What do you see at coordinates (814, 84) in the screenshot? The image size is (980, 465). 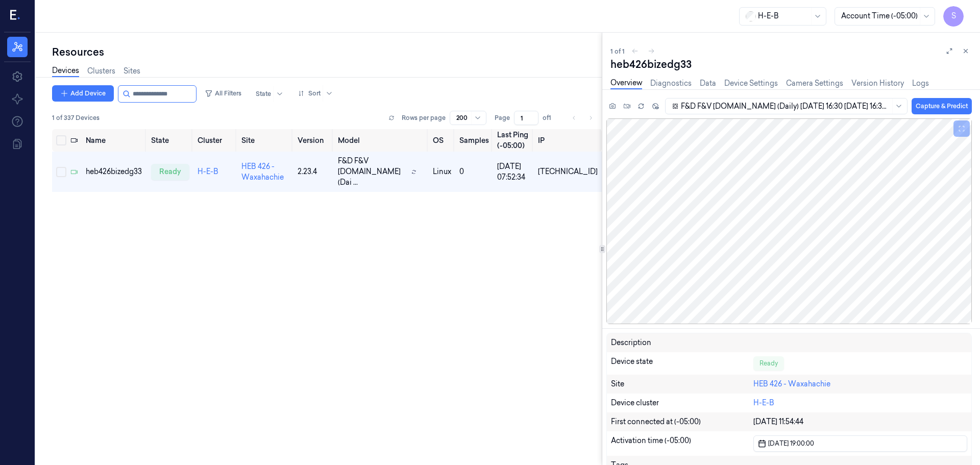 I see `a: Camera Settings` at bounding box center [814, 84].